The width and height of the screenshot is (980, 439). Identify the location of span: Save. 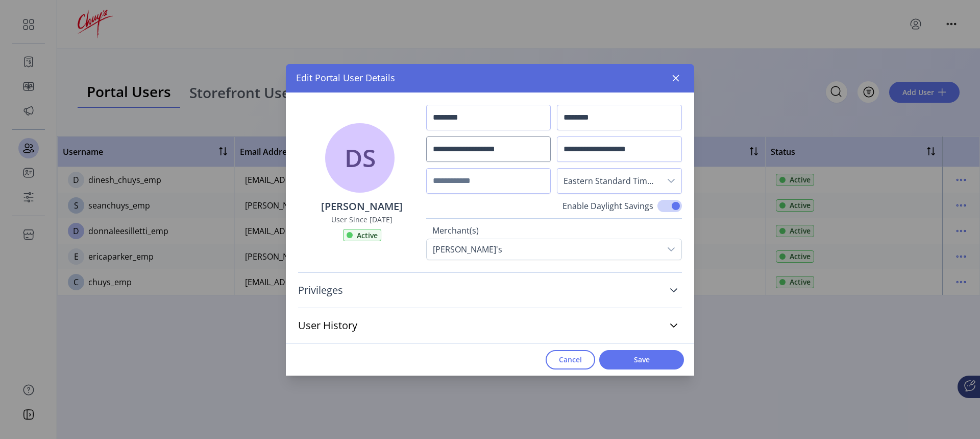
(642, 359).